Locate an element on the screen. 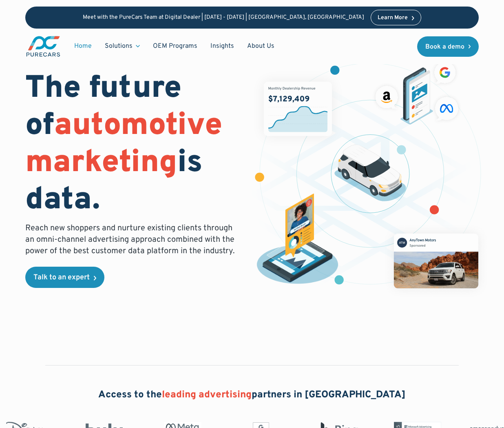 The height and width of the screenshot is (428, 504). a: Insights is located at coordinates (222, 46).